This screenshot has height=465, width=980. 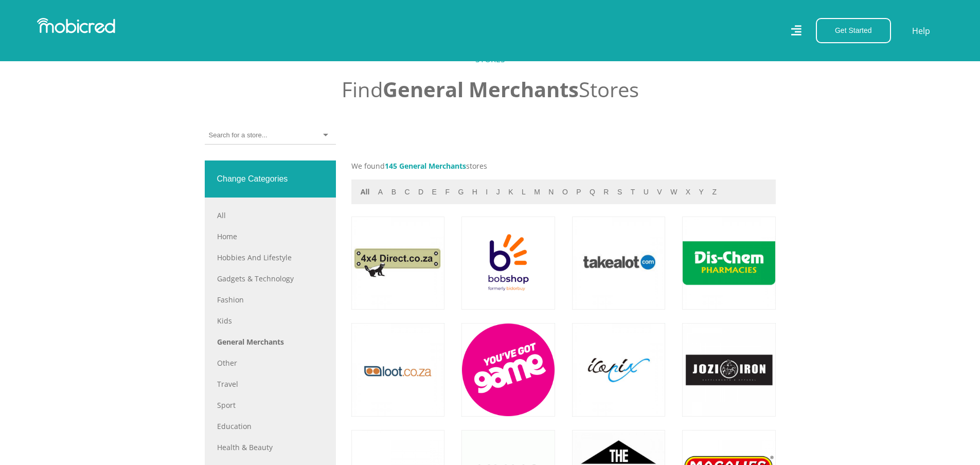 What do you see at coordinates (673, 192) in the screenshot?
I see `button: w` at bounding box center [673, 192].